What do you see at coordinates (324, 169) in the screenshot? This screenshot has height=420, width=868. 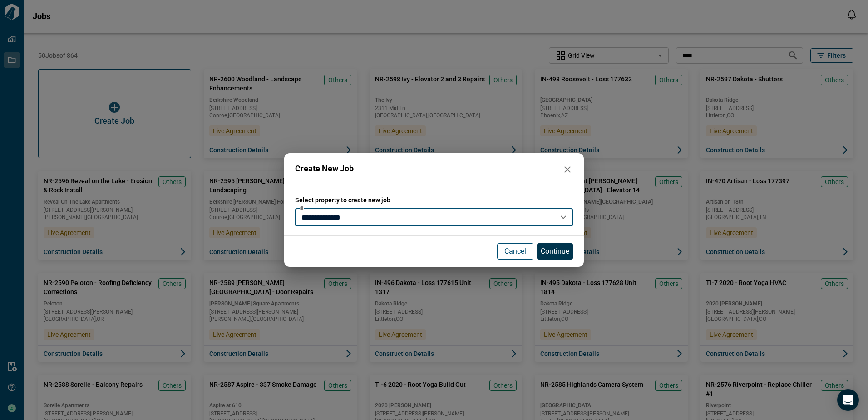 I see `span: Create New Job` at bounding box center [324, 169].